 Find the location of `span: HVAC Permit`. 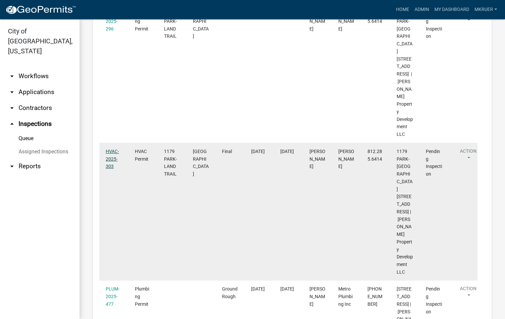

span: HVAC Permit is located at coordinates (142, 155).